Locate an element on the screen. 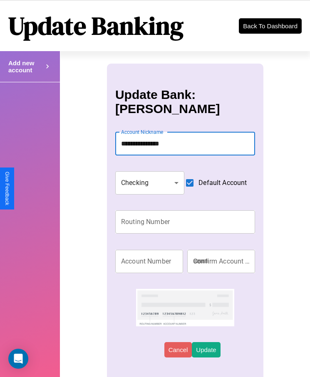 The image size is (310, 377). h4: Add new account is located at coordinates (26, 67).